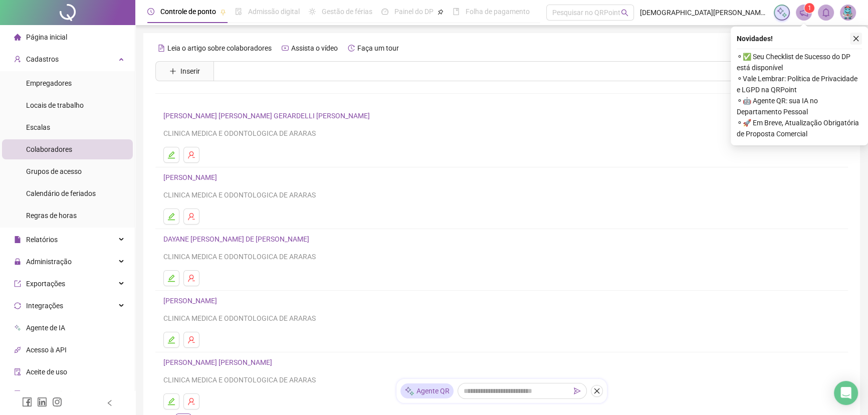  What do you see at coordinates (46, 350) in the screenshot?
I see `span: Acesso à API` at bounding box center [46, 350].